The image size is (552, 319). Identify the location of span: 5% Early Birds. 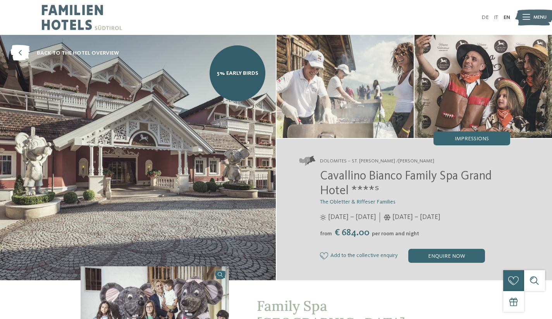
(238, 73).